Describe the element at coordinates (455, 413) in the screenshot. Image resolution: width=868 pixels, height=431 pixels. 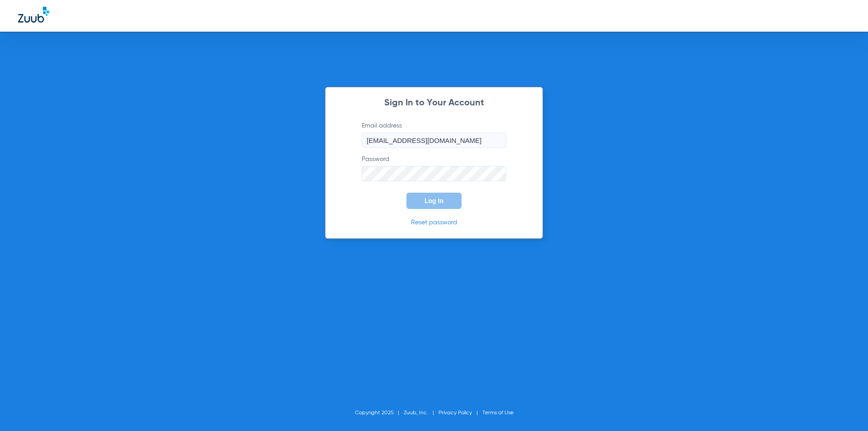
I see `a: Privacy Policy` at that location.